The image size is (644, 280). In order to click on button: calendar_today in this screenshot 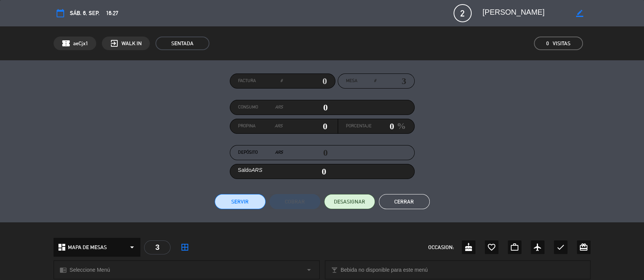, I will do `click(60, 13)`.